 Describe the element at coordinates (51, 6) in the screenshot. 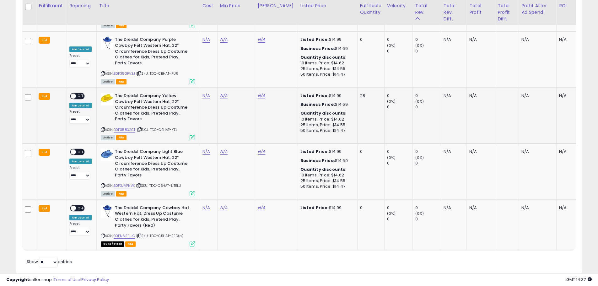

I see `div: Fulfillment` at that location.